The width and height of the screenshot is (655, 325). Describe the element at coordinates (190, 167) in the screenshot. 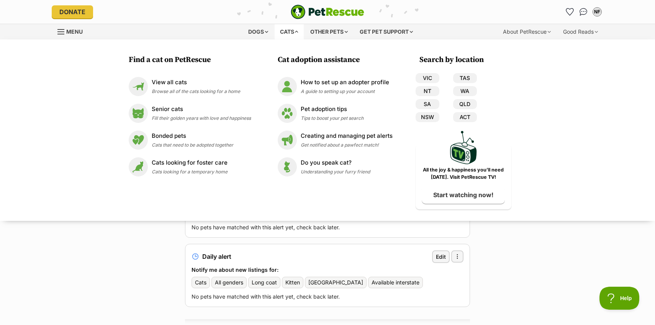

I see `a: Cats looking for foster care Cats looking for foster care Cats looking for a temporary home` at that location.